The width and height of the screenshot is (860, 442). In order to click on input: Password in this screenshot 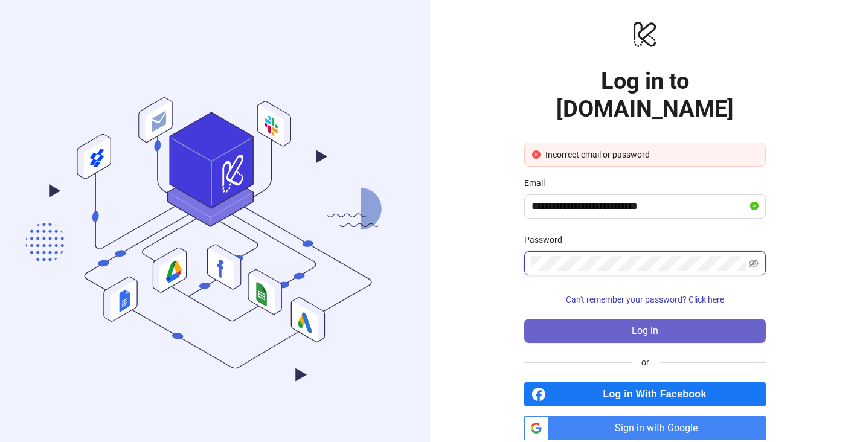, I will do `click(639, 263)`.